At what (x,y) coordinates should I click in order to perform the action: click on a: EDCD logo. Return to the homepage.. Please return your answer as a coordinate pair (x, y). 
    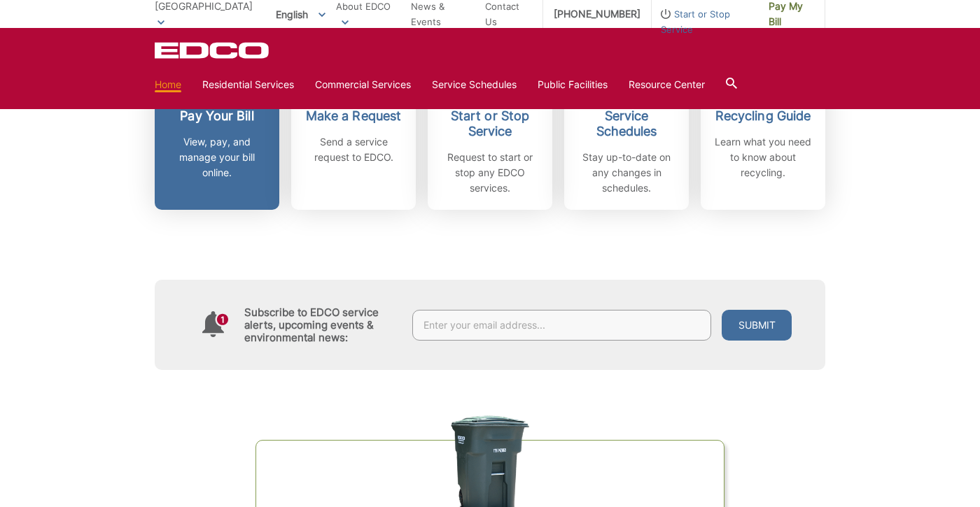
    Looking at the image, I should click on (213, 50).